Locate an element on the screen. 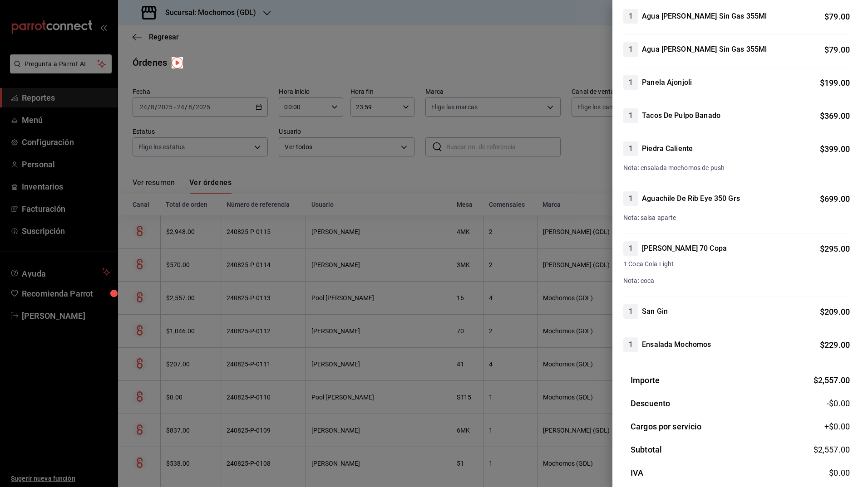  span: Nota: salsa aparte is located at coordinates (649, 218).